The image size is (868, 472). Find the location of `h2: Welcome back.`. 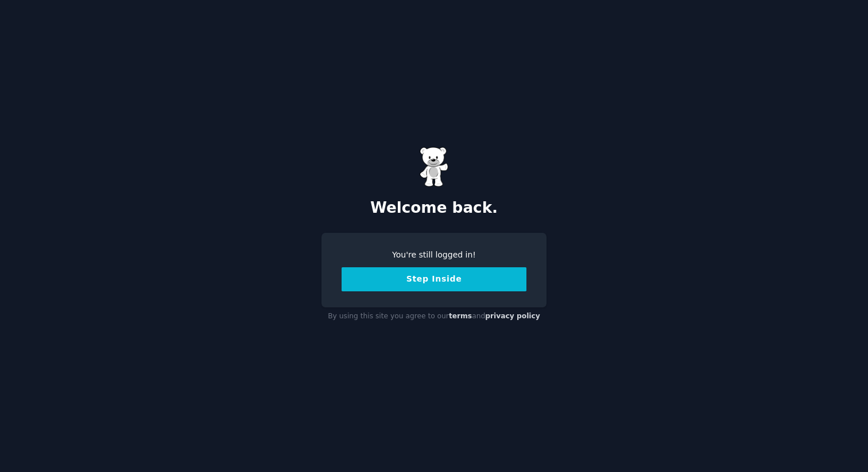

h2: Welcome back. is located at coordinates (434, 208).